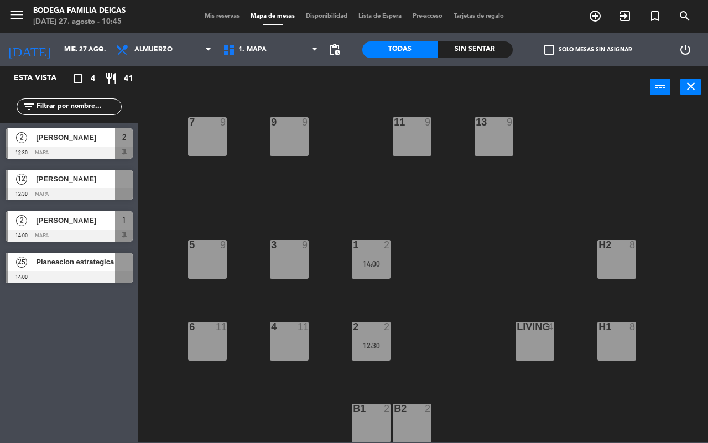 Image resolution: width=708 pixels, height=443 pixels. I want to click on div: h1, so click(598, 327).